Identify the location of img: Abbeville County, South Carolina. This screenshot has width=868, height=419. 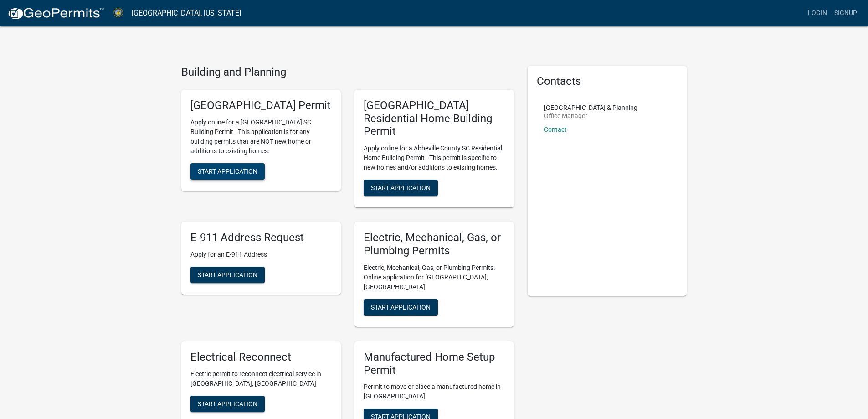
(118, 12).